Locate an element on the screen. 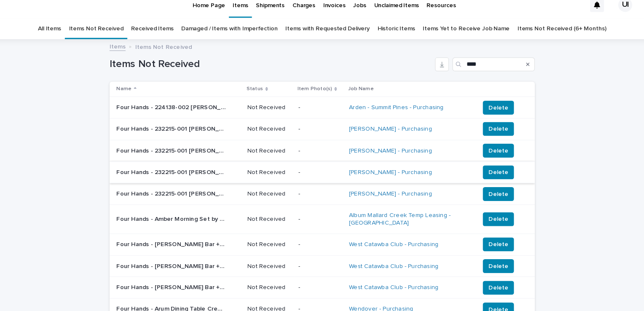 This screenshot has width=644, height=311. p: Four Hands - 224138-002 CORBETT COFFEE TABLE CHOOSE A FINISH TEXTURED MATTE WHITE | 69630 is located at coordinates (176, 112).